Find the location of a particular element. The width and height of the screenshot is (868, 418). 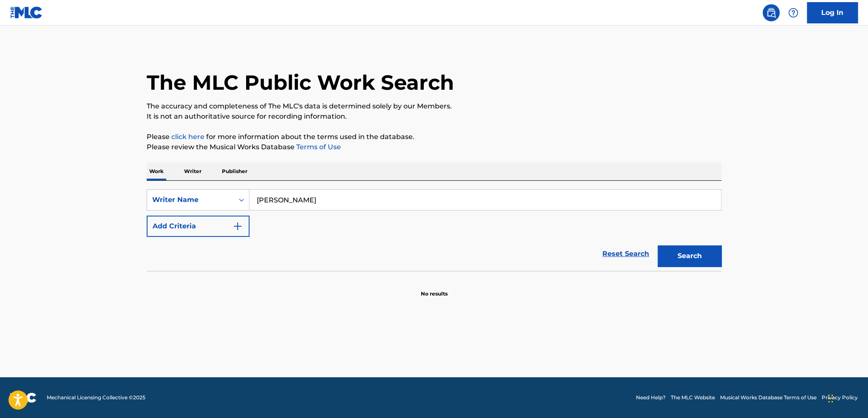

img: 9d2ae6d4665cec9f34b9.svg is located at coordinates (238, 226).